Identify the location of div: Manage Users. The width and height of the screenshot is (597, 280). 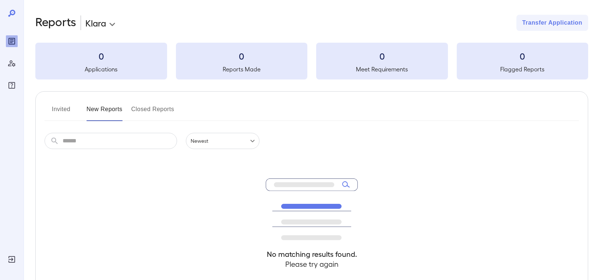
(12, 63).